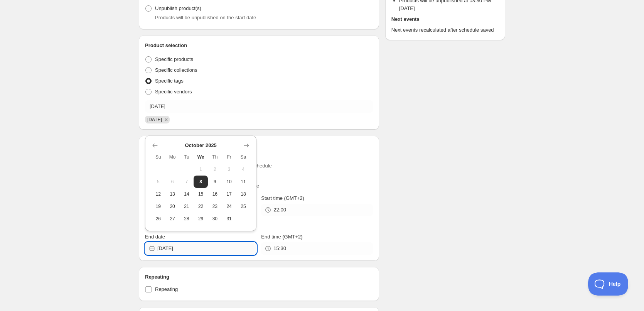  What do you see at coordinates (445, 30) in the screenshot?
I see `p: Next events recalculated after schedule saved` at bounding box center [445, 30].